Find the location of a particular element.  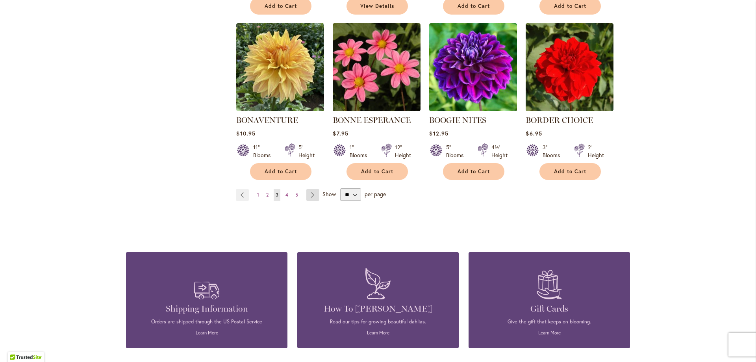

a: 4 is located at coordinates (287, 195).